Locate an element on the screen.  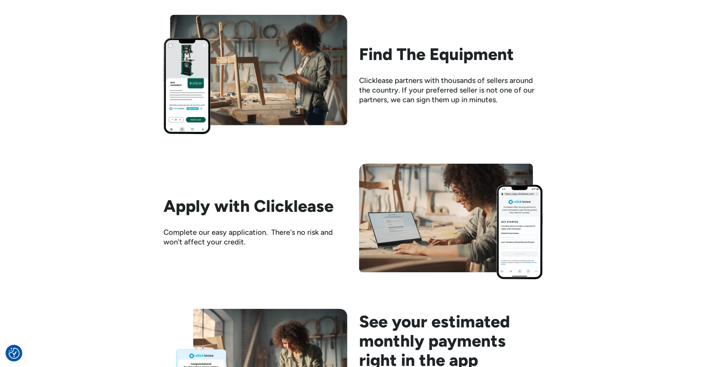
h2: Find The Equipment is located at coordinates (451, 54).